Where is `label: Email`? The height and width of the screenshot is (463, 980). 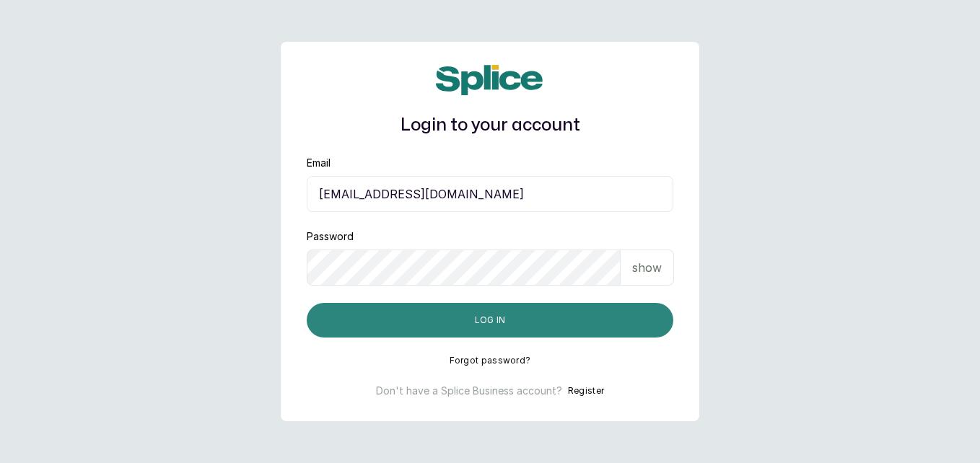
label: Email is located at coordinates (318, 163).